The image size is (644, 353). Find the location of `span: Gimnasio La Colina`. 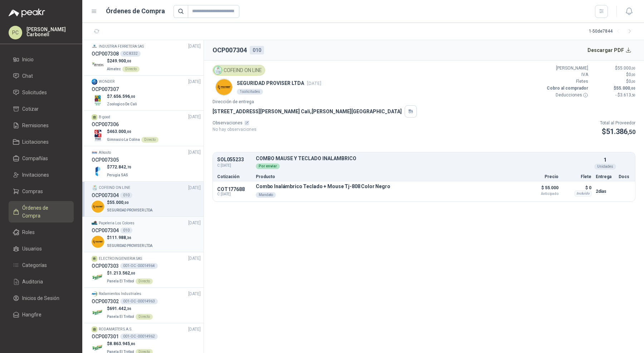

span: Gimnasio La Colina is located at coordinates (124, 139).